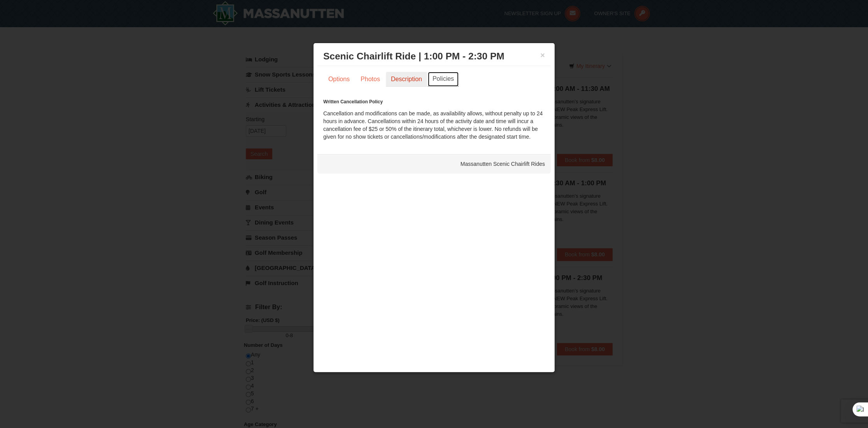 The width and height of the screenshot is (868, 428). What do you see at coordinates (434, 102) in the screenshot?
I see `h6: Written Cancellation Policy` at bounding box center [434, 102].